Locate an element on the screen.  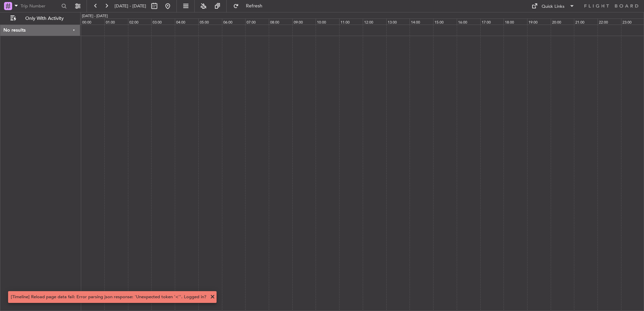
div: Quick Links is located at coordinates (553, 7).